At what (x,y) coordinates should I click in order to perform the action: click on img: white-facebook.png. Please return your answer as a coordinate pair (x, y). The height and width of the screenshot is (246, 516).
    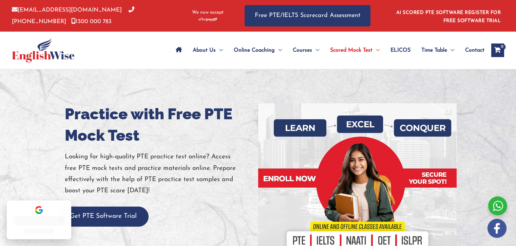
    Looking at the image, I should click on (497, 228).